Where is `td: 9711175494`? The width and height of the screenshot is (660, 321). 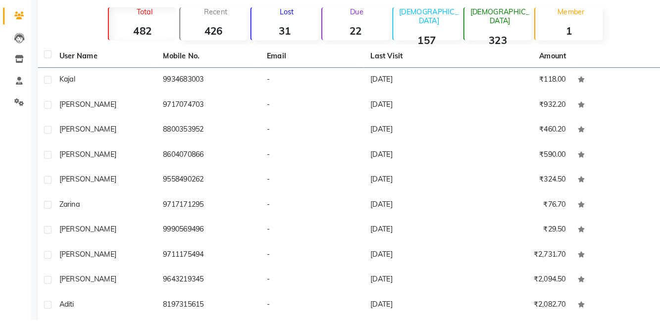 td: 9711175494 is located at coordinates (202, 259).